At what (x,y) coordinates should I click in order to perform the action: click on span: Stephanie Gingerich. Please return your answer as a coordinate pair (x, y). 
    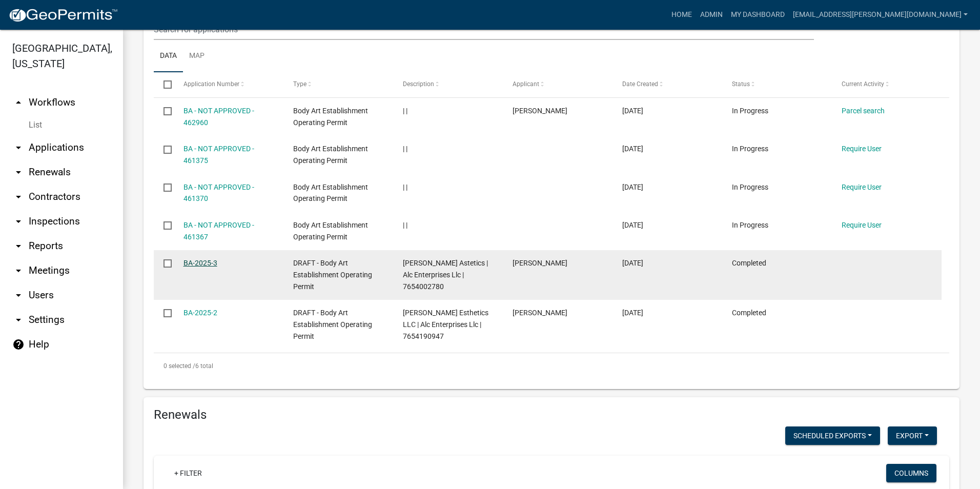
    Looking at the image, I should click on (540, 111).